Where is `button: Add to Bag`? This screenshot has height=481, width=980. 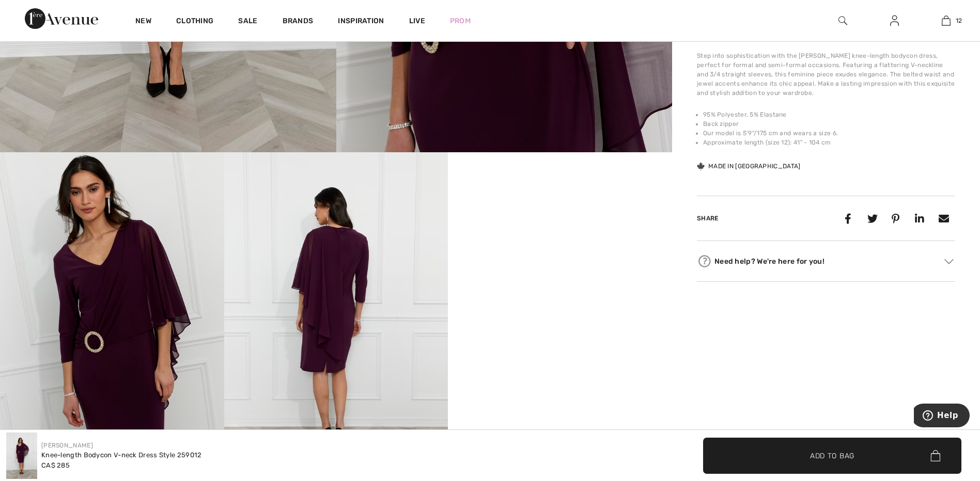 button: Add to Bag is located at coordinates (832, 456).